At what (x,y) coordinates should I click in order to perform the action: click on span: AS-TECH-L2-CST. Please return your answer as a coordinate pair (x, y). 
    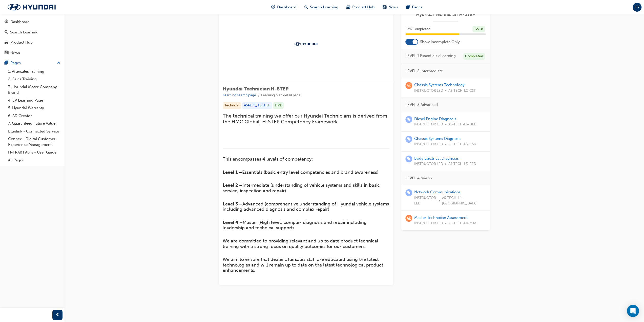
    Looking at the image, I should click on (462, 90).